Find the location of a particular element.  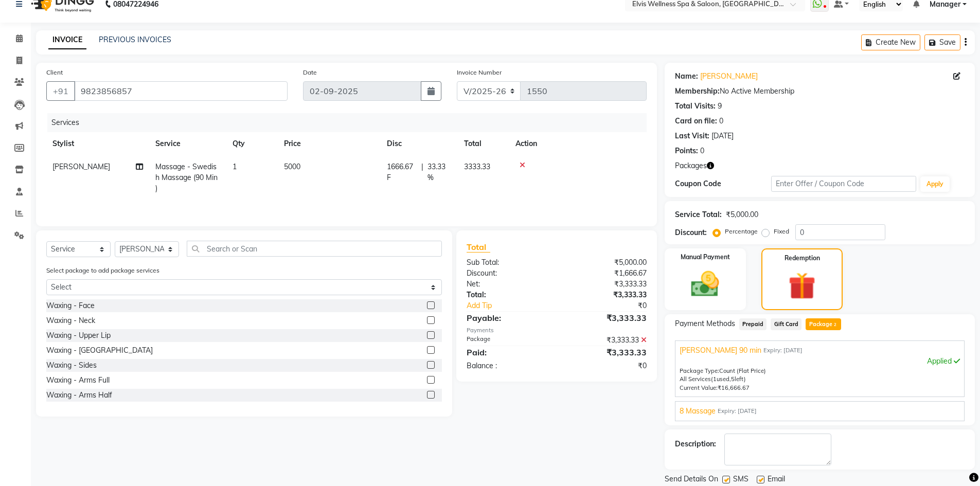

div: Waxing - Neck is located at coordinates (70, 320).